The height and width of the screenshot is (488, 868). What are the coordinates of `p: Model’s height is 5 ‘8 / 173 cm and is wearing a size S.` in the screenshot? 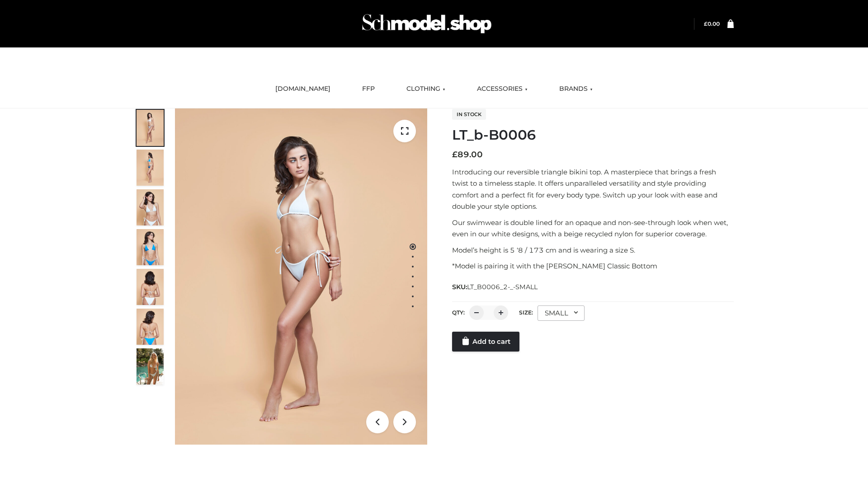 It's located at (593, 250).